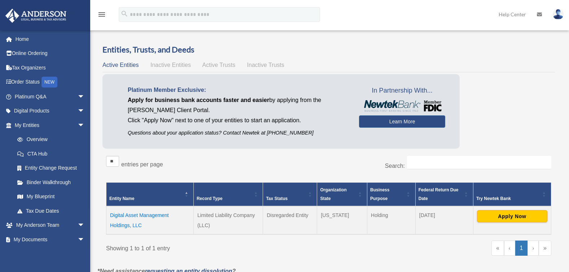 The height and width of the screenshot is (272, 569). What do you see at coordinates (498, 248) in the screenshot?
I see `a: First` at bounding box center [498, 248].